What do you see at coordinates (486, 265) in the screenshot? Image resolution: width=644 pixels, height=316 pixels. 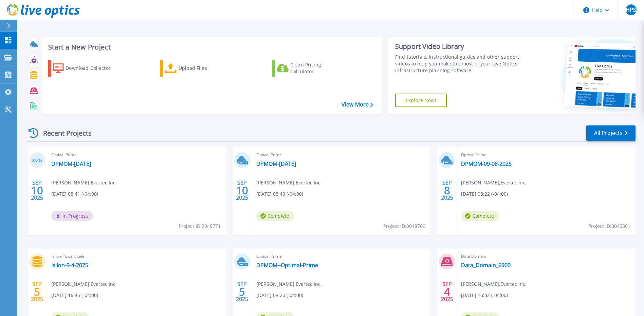 I see `a: Data_Domain_6900` at bounding box center [486, 265].